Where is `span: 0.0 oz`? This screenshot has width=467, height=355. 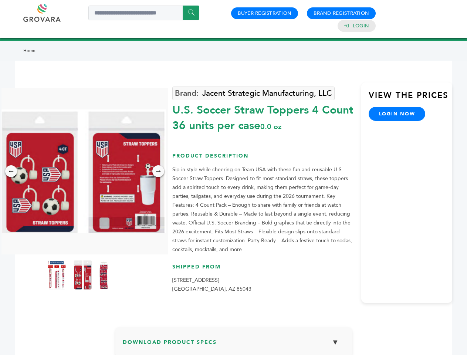 span: 0.0 oz is located at coordinates (270, 126).